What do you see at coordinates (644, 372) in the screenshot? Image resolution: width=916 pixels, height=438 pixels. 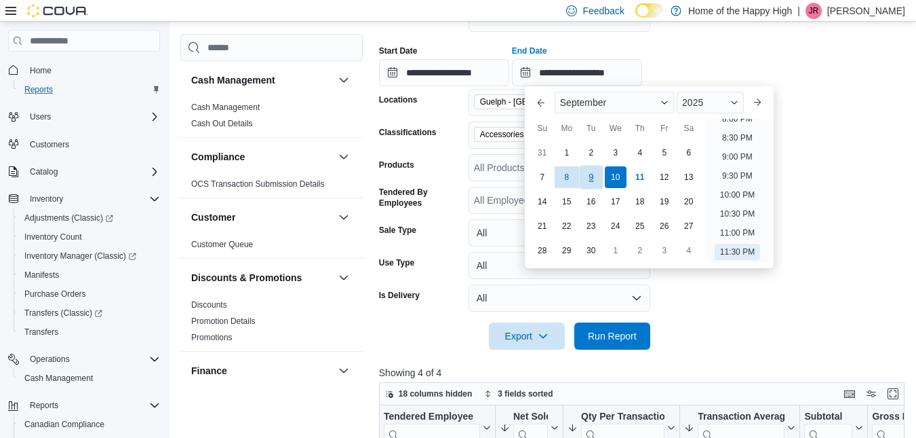 I see `p: Showing 4 of 4` at bounding box center [644, 372].